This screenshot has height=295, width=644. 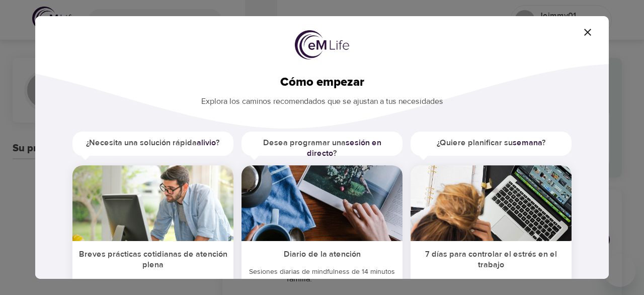 What do you see at coordinates (322, 82) in the screenshot?
I see `h2: Cómo empezar` at bounding box center [322, 82].